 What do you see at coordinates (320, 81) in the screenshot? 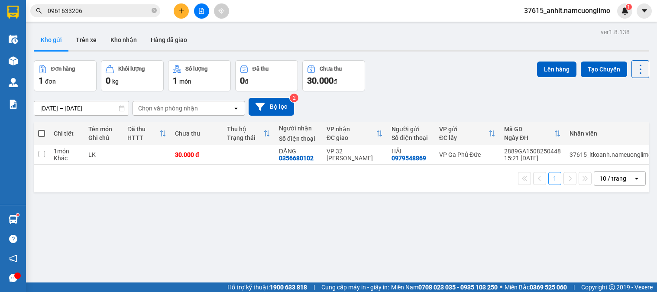
I see `span: 30.000` at bounding box center [320, 81].